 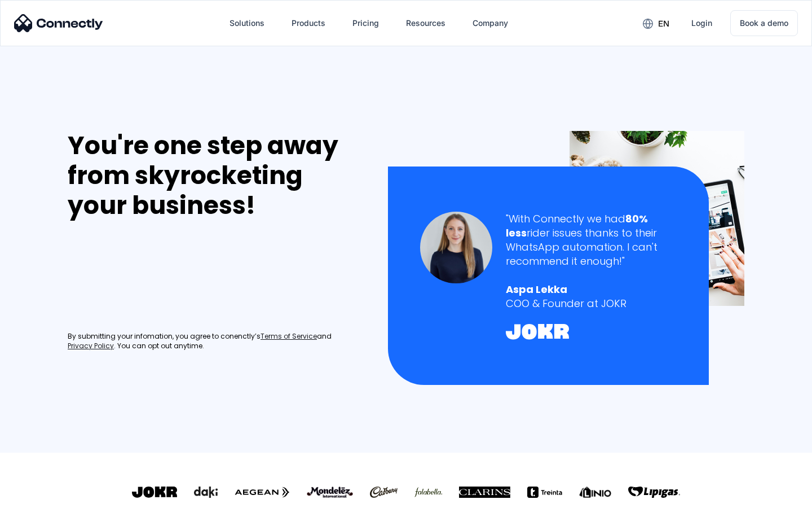 What do you see at coordinates (216, 175) in the screenshot?
I see `div: You're one step away from skyrocketing your business!` at bounding box center [216, 175].